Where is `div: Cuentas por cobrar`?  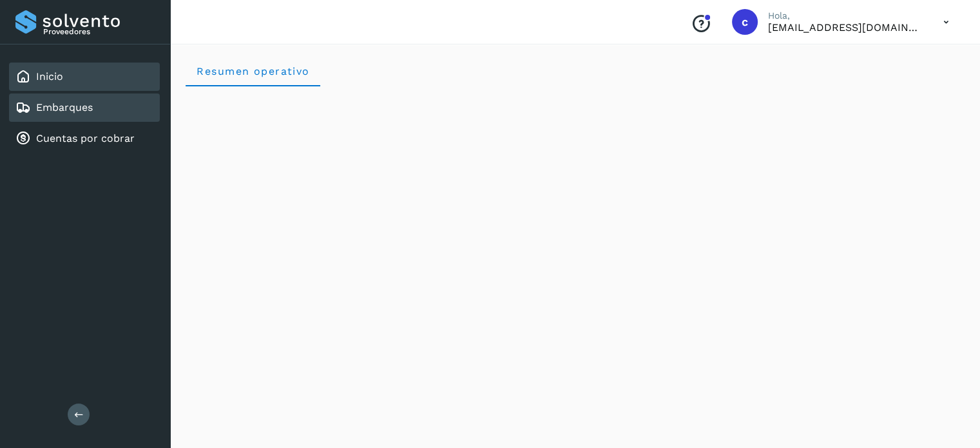
div: Cuentas por cobrar is located at coordinates (85, 138).